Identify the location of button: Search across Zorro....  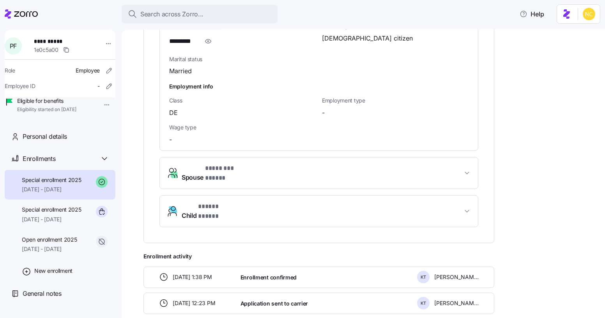
(200, 14).